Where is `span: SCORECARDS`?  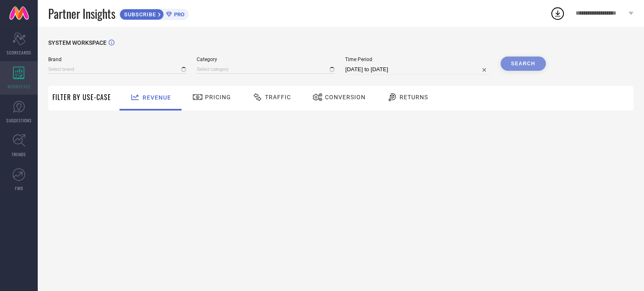
span: SCORECARDS is located at coordinates (19, 53).